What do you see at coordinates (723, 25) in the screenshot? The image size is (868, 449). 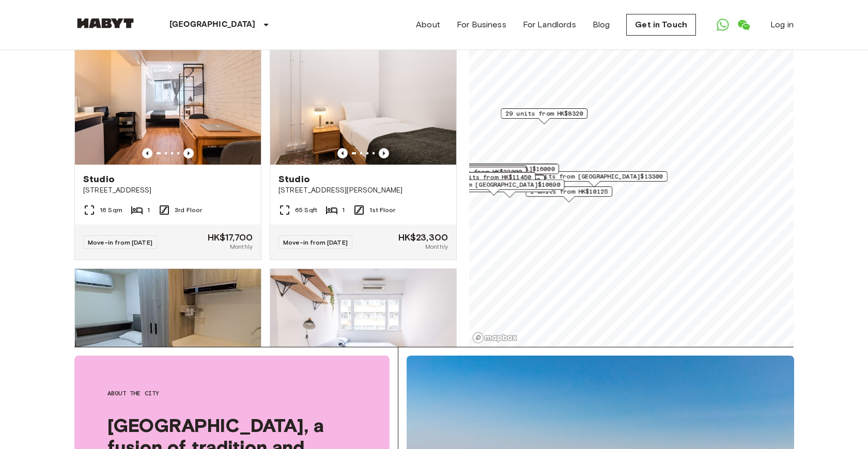 I see `a: Open WhatsApp` at bounding box center [723, 25].